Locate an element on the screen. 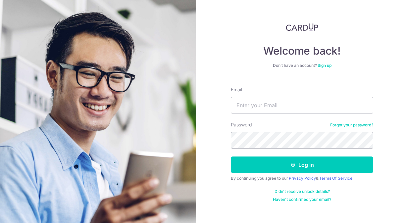 The image size is (408, 223). a: Terms Of Service is located at coordinates (336, 178).